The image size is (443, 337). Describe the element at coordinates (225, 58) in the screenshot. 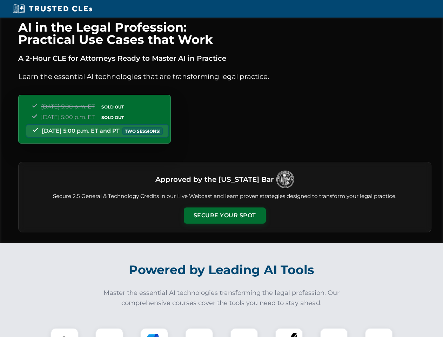

I see `p: A 2-Hour CLE for Attorneys Ready to Master AI in Practice` at that location.